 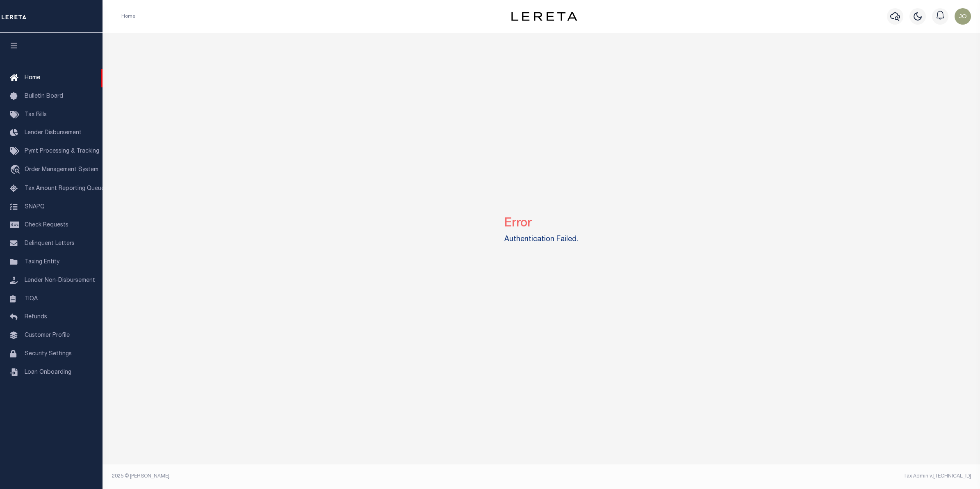 I want to click on span: Tax Bills, so click(x=36, y=115).